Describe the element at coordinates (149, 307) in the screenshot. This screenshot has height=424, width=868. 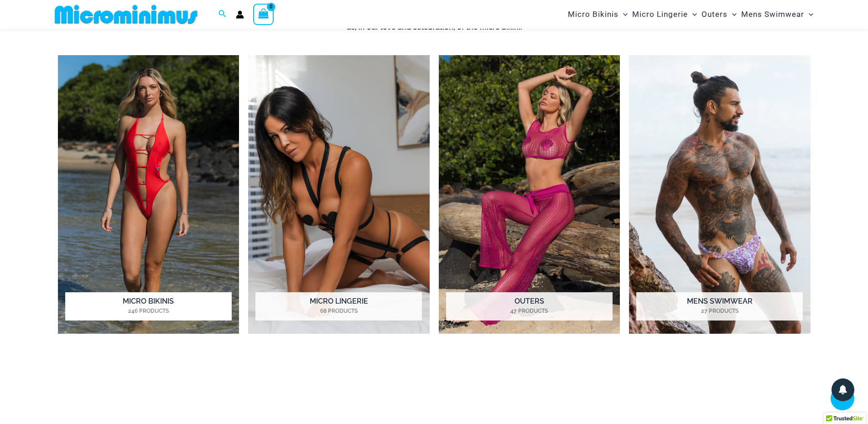
I see `h2: Micro Bikinis` at that location.